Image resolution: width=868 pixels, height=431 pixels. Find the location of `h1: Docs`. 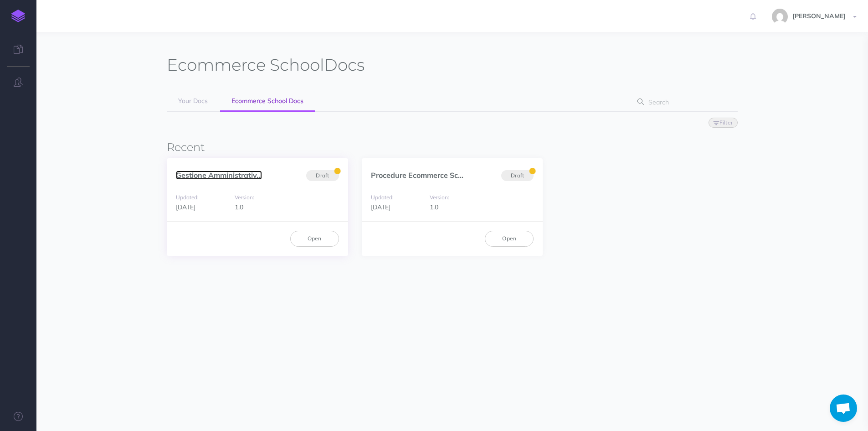

h1: Docs is located at coordinates (266, 65).